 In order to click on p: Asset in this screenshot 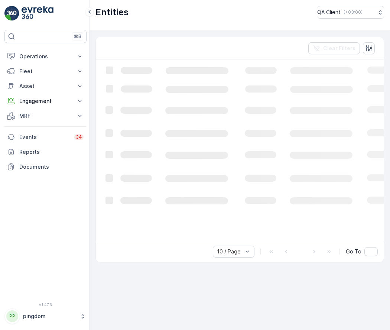, I will do `click(45, 86)`.